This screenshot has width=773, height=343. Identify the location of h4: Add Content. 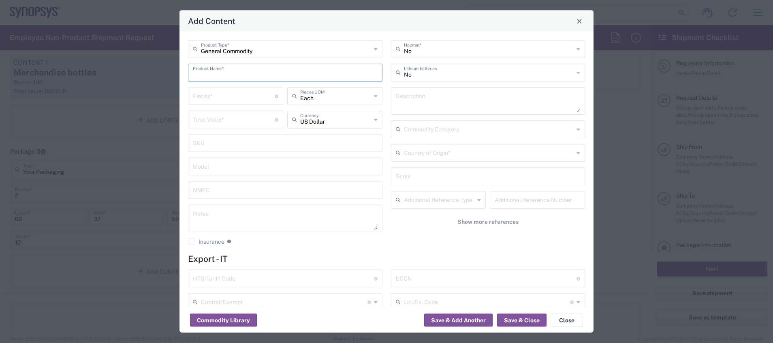
(211, 21).